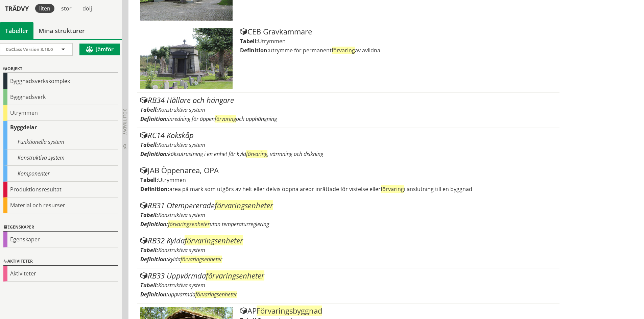 The image size is (644, 319). What do you see at coordinates (17, 8) in the screenshot?
I see `div: Trädvy` at bounding box center [17, 8].